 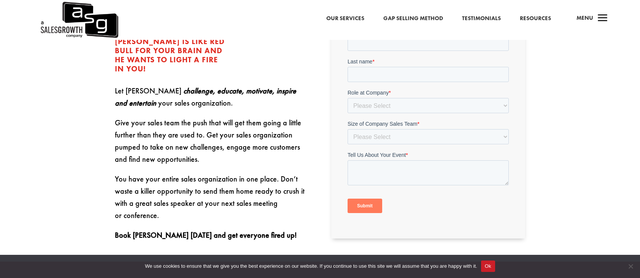 What do you see at coordinates (602, 19) in the screenshot?
I see `span: a` at bounding box center [602, 19].